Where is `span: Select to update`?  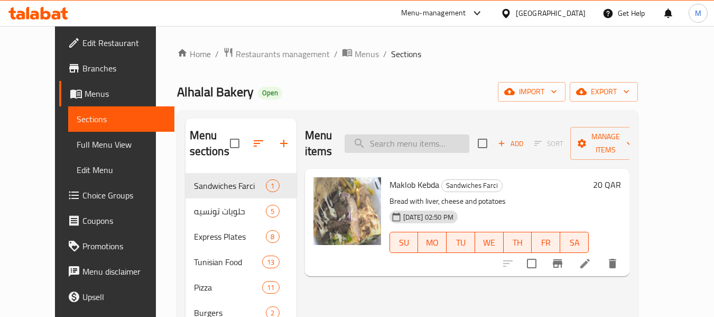 span: Select to update is located at coordinates (532, 263).